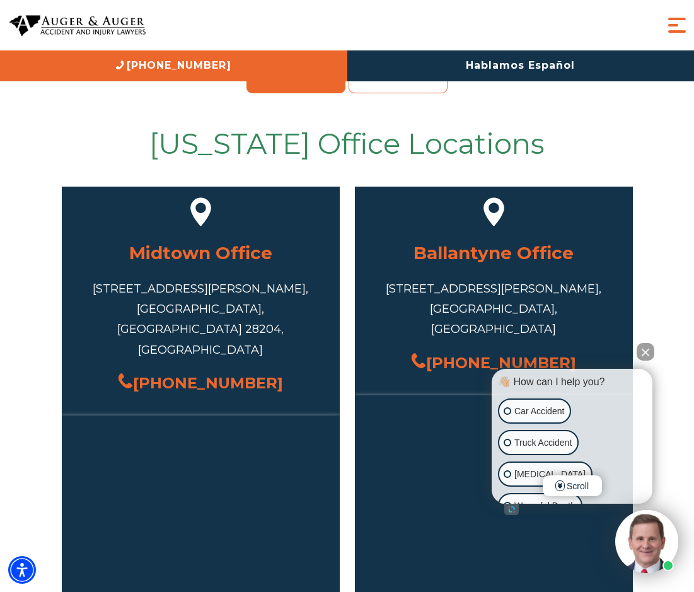 The image size is (694, 592). What do you see at coordinates (677, 25) in the screenshot?
I see `button: Menu` at bounding box center [677, 25].